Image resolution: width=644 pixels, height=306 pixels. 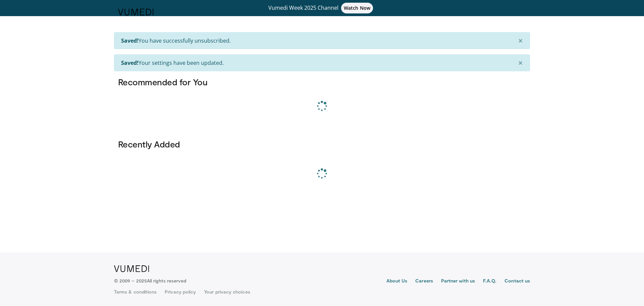 What do you see at coordinates (135, 292) in the screenshot?
I see `a: Terms & conditions` at bounding box center [135, 292].